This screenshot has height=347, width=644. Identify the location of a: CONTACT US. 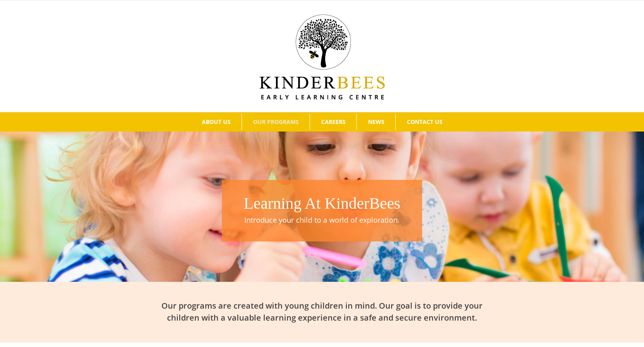
(425, 122).